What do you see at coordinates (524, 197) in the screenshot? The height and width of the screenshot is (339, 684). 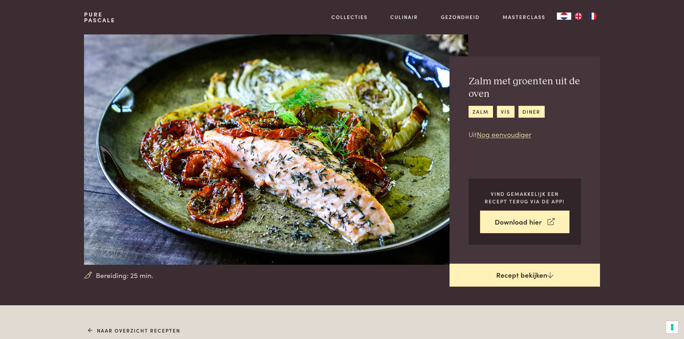 I see `p: Vind gemakkelijk een recept terug via de app!` at bounding box center [524, 197].